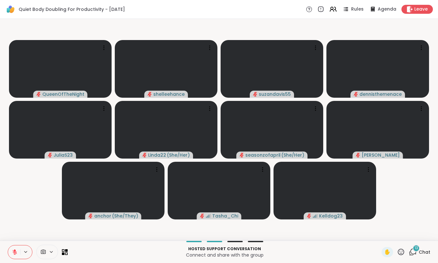 Image resolution: width=438 pixels, height=263 pixels. I want to click on span: anchor, so click(103, 216).